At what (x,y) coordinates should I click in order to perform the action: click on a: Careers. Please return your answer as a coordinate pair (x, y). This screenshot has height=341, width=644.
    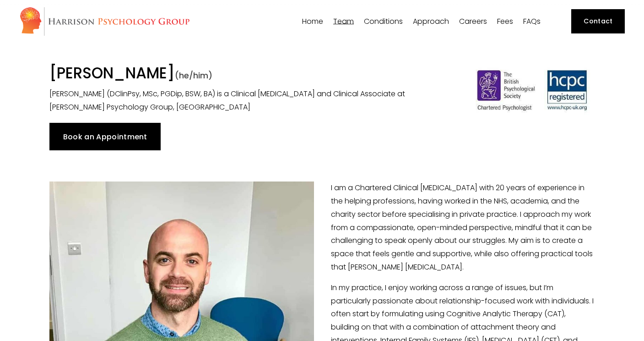
    Looking at the image, I should click on (473, 21).